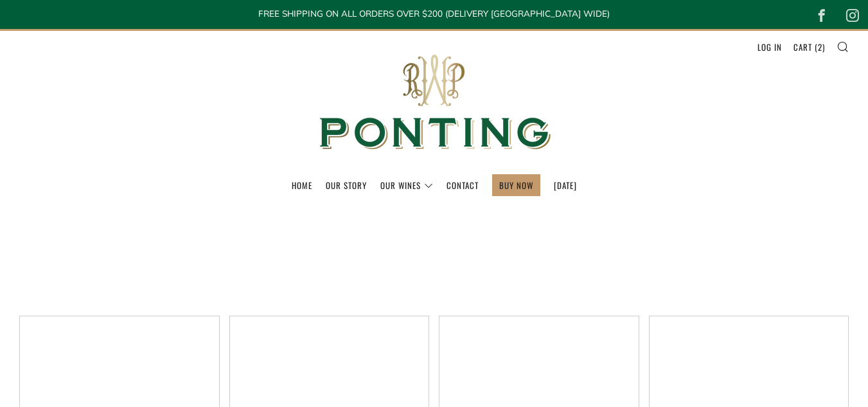 This screenshot has height=407, width=868. I want to click on a: Log in, so click(769, 47).